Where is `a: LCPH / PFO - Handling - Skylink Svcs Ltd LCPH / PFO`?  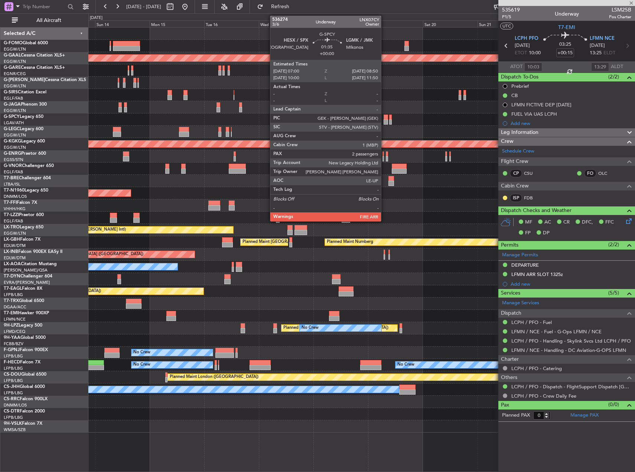
a: LCPH / PFO - Handling - Skylink Svcs Ltd LCPH / PFO is located at coordinates (571, 340).